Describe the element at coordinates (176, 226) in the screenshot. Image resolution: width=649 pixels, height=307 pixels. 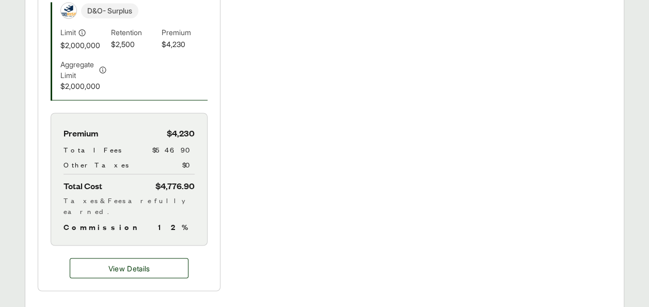
I see `span: 12 %` at that location.